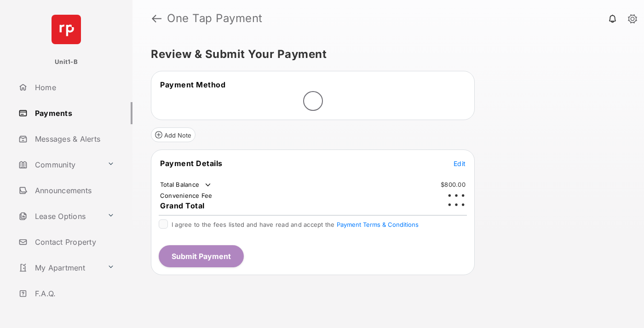  I want to click on h5: Review & Submit Your Payment, so click(385, 54).